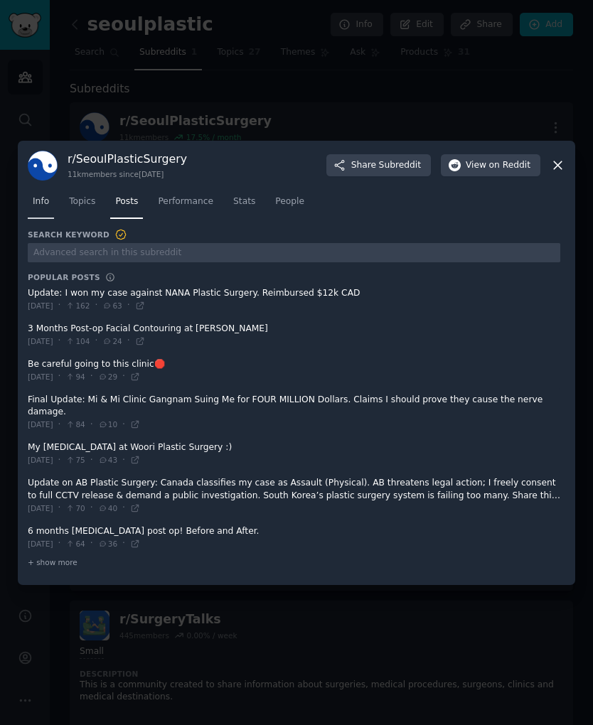  What do you see at coordinates (77, 306) in the screenshot?
I see `span: 162` at bounding box center [77, 306].